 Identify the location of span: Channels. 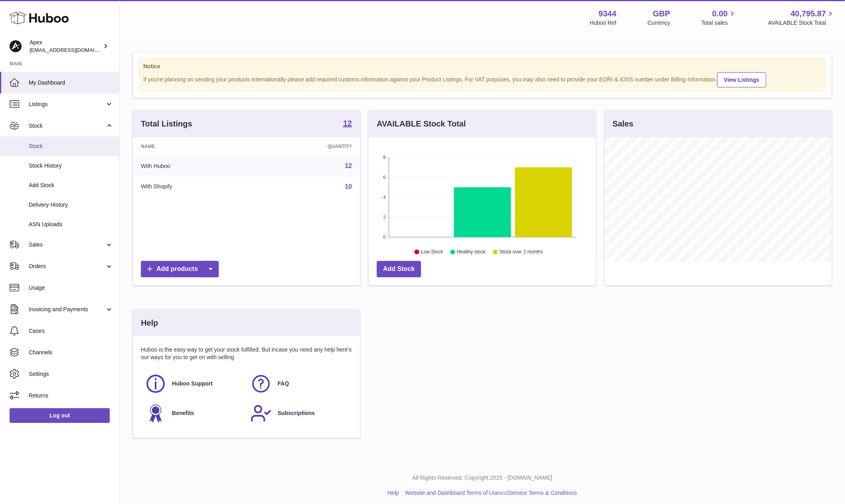
(71, 352).